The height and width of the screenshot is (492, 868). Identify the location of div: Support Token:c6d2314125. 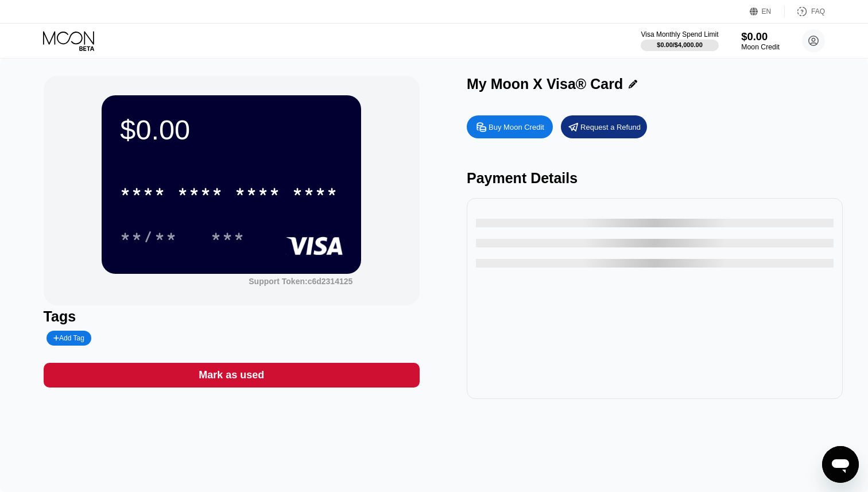
(300, 282).